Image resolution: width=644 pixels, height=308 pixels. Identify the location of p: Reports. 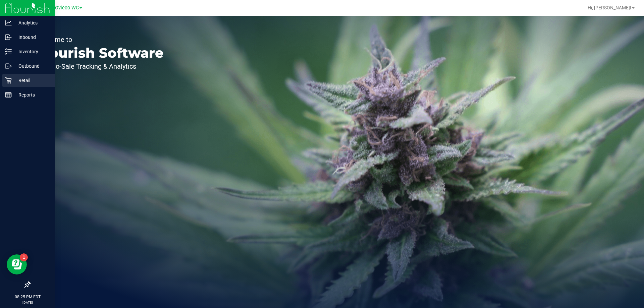
(32, 95).